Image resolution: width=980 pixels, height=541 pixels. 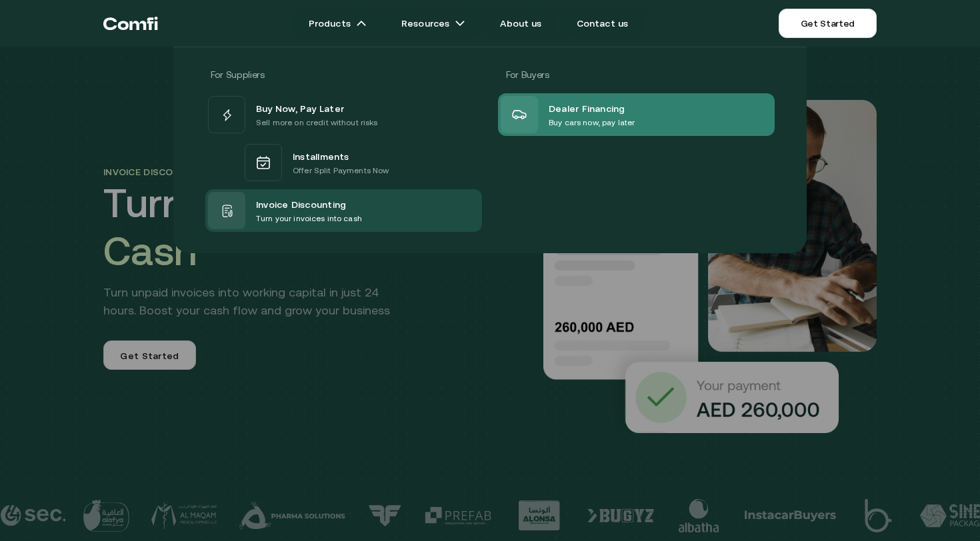 What do you see at coordinates (343, 115) in the screenshot?
I see `a: Buy Now, Pay LaterSell more on credit without risks` at bounding box center [343, 115].